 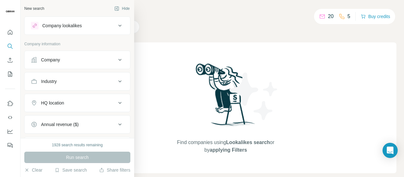 What do you see at coordinates (33, 170) in the screenshot?
I see `button: Clear` at bounding box center [33, 170].